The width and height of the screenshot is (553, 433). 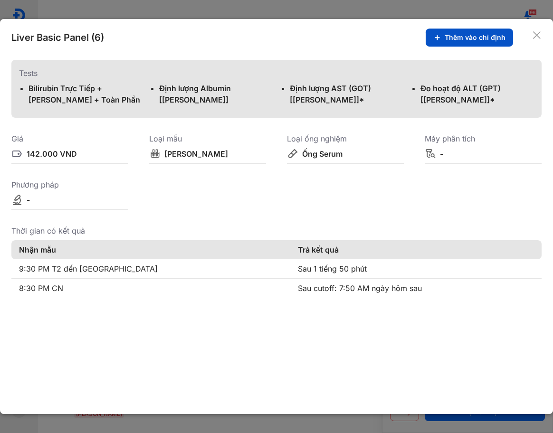 What do you see at coordinates (150, 288) in the screenshot?
I see `td: 8:30 PM CN` at bounding box center [150, 288].